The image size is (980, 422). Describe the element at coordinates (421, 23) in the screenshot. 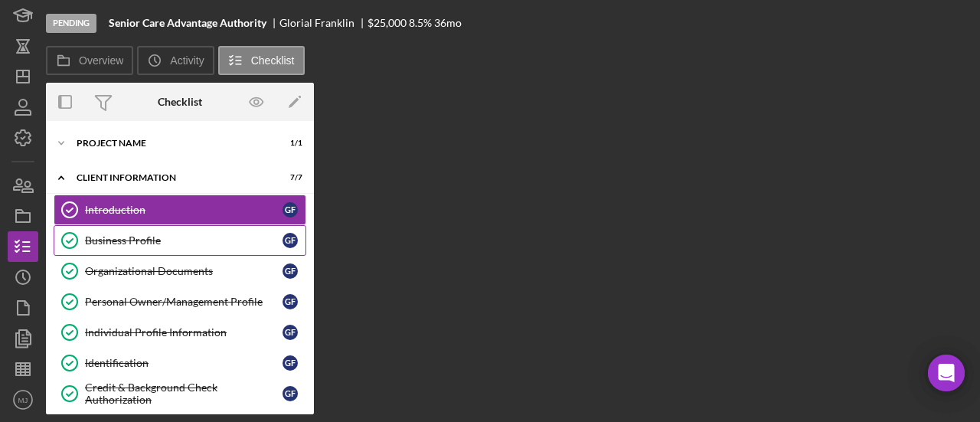

I see `div: 8.5 %` at that location.